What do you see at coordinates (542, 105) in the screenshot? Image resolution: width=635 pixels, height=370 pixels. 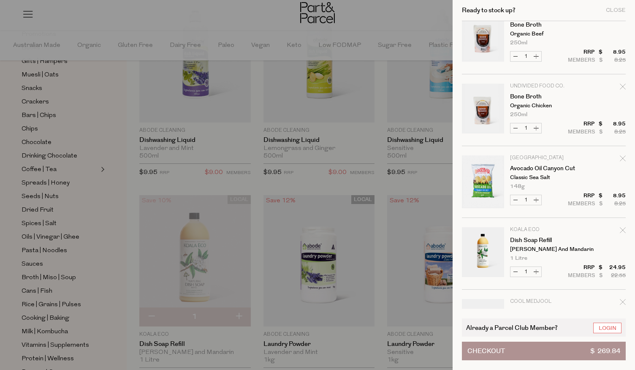 I see `p: Organic Chicken` at bounding box center [542, 105].